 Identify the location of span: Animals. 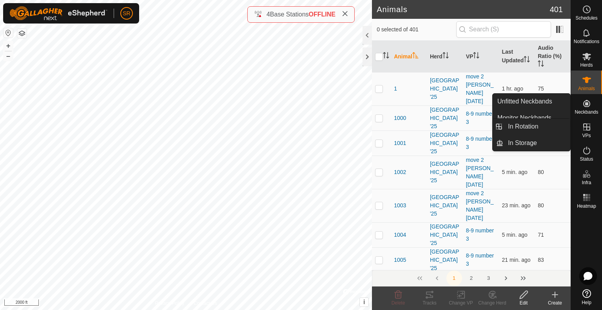
(586, 89).